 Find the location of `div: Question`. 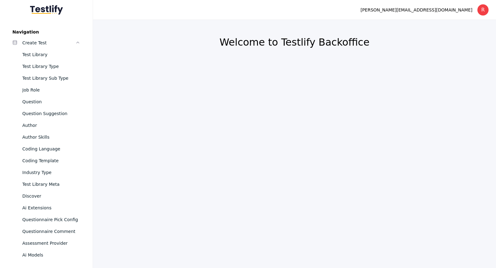

div: Question is located at coordinates (51, 102).